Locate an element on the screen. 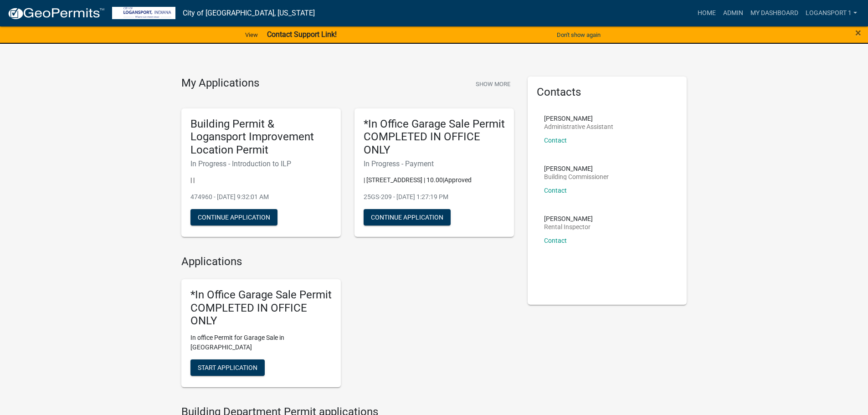 This screenshot has height=415, width=868. button: Show More is located at coordinates (493, 84).